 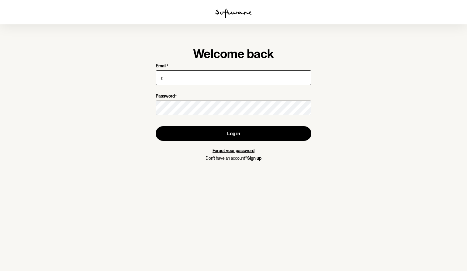 What do you see at coordinates (165, 96) in the screenshot?
I see `p: Password` at bounding box center [165, 96].